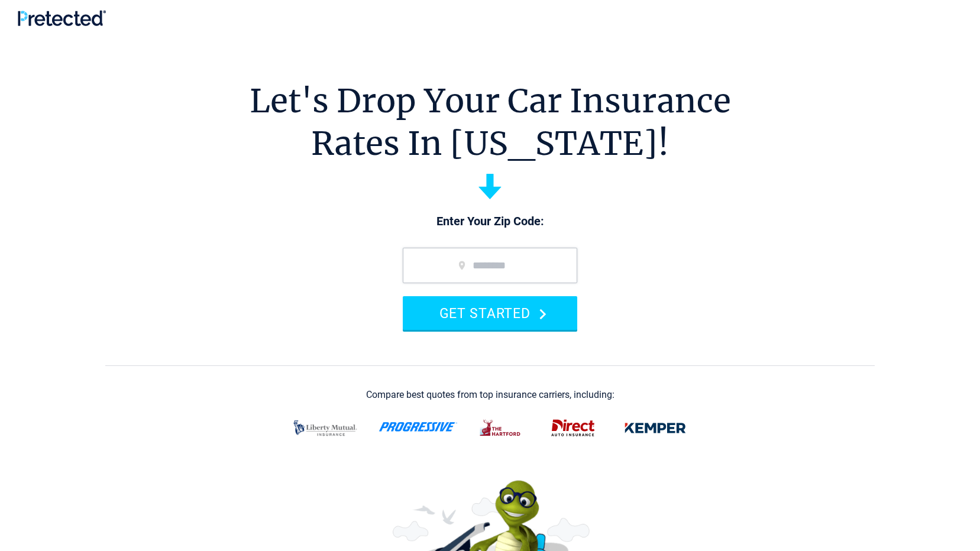  I want to click on img: kemper, so click(655, 428).